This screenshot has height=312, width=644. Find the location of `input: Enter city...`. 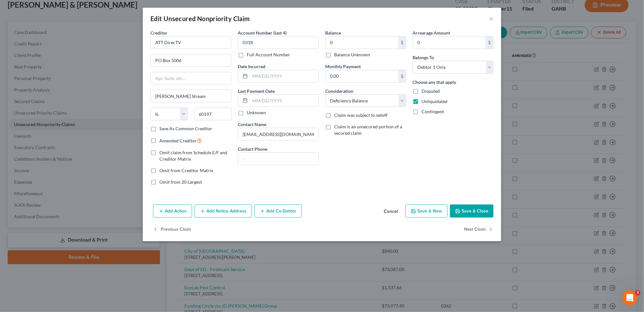

input: Enter city... is located at coordinates (191, 96).